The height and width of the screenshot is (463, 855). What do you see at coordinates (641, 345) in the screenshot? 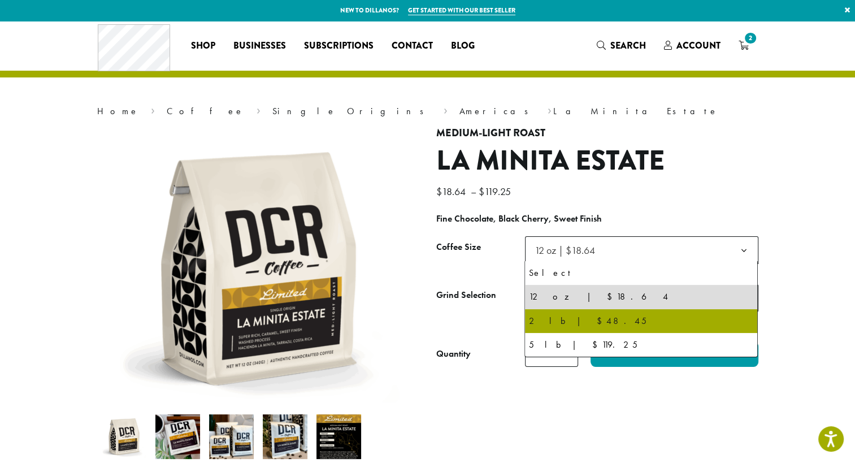
I see `div: 5 lb | $119.25` at bounding box center [641, 345].